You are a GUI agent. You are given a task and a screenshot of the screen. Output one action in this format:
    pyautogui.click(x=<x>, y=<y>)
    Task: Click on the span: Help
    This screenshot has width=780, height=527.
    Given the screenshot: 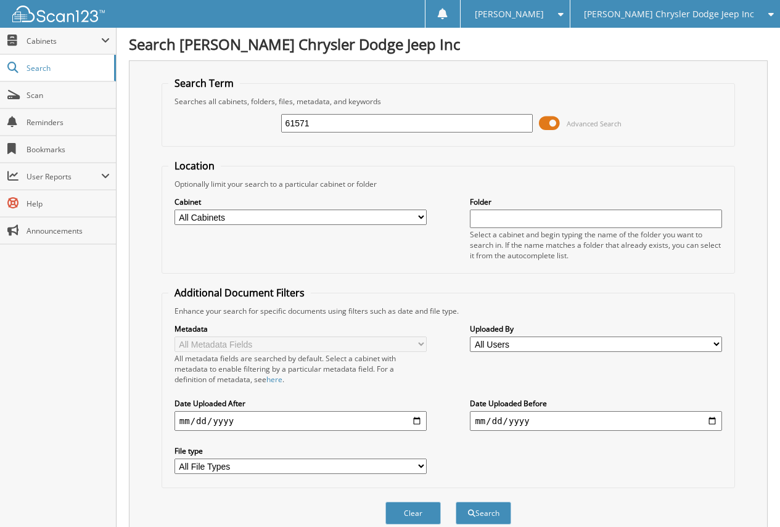 What is the action you would take?
    pyautogui.click(x=68, y=204)
    